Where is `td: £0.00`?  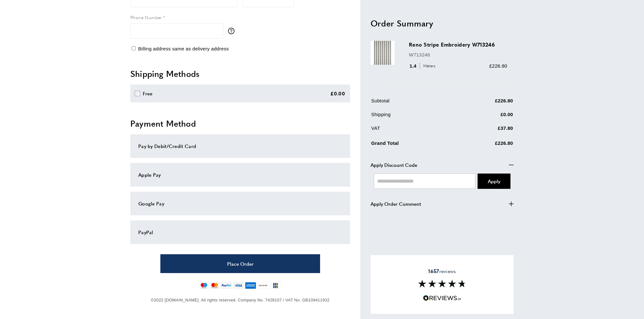
td: £0.00 is located at coordinates (485, 116).